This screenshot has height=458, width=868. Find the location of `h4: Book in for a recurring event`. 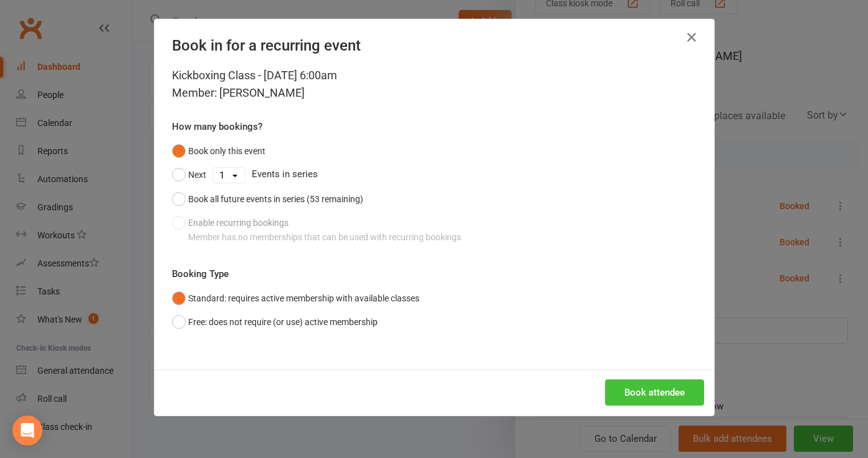

h4: Book in for a recurring event is located at coordinates (434, 45).